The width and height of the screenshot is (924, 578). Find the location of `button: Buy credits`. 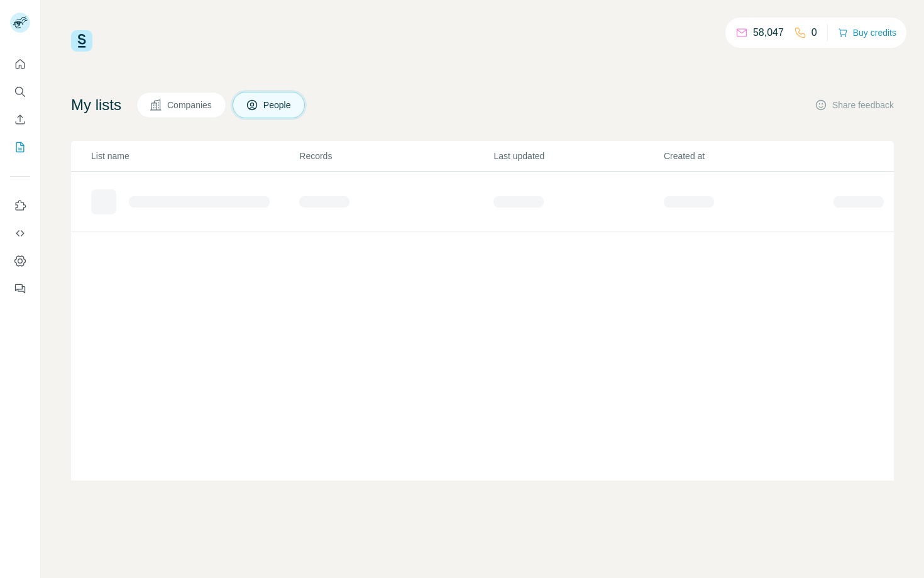

button: Buy credits is located at coordinates (867, 32).